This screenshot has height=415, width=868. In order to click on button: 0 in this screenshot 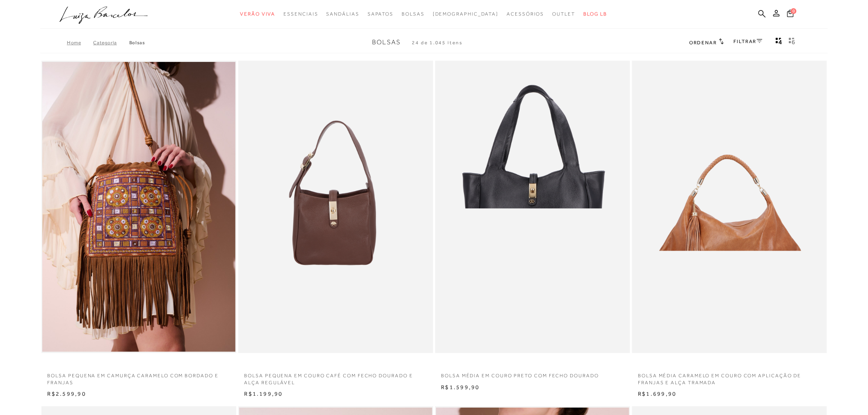, I will do `click(790, 14)`.